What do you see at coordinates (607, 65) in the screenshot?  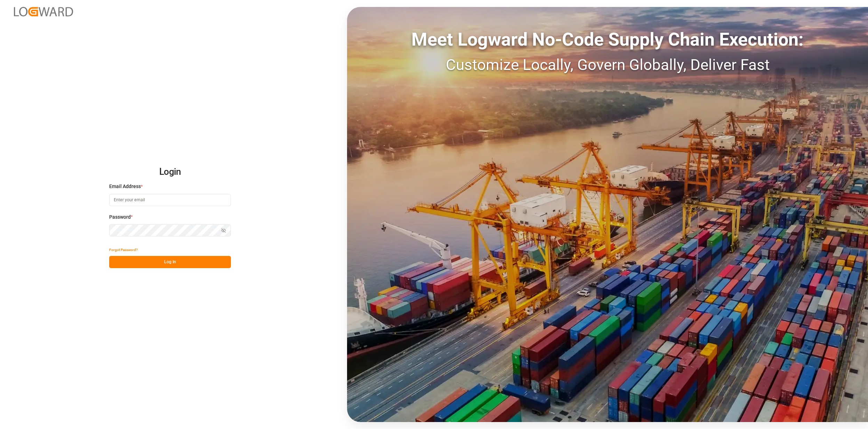 I see `div: Customize Locally, Govern Globally, Deliver Fast` at bounding box center [607, 65].